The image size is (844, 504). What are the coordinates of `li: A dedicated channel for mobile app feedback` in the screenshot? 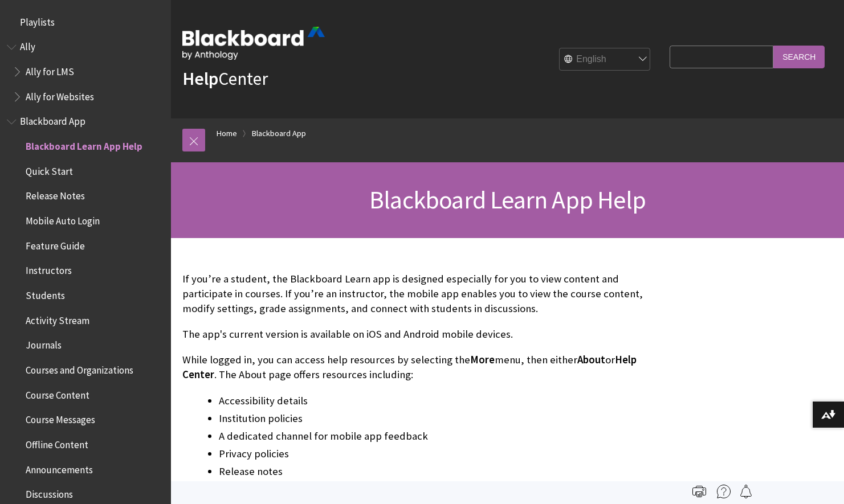 It's located at (441, 437).